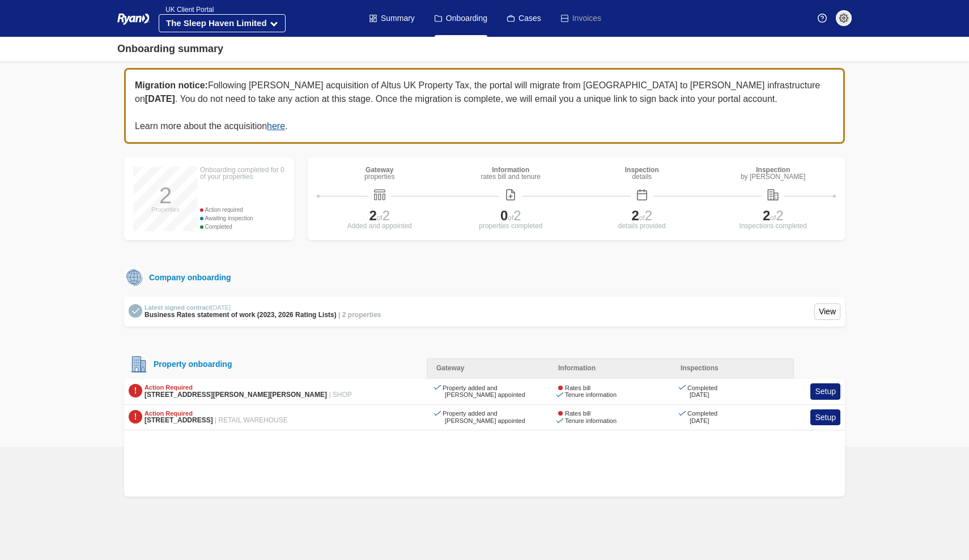 This screenshot has height=560, width=969. I want to click on div: rates bill and tenure, so click(510, 177).